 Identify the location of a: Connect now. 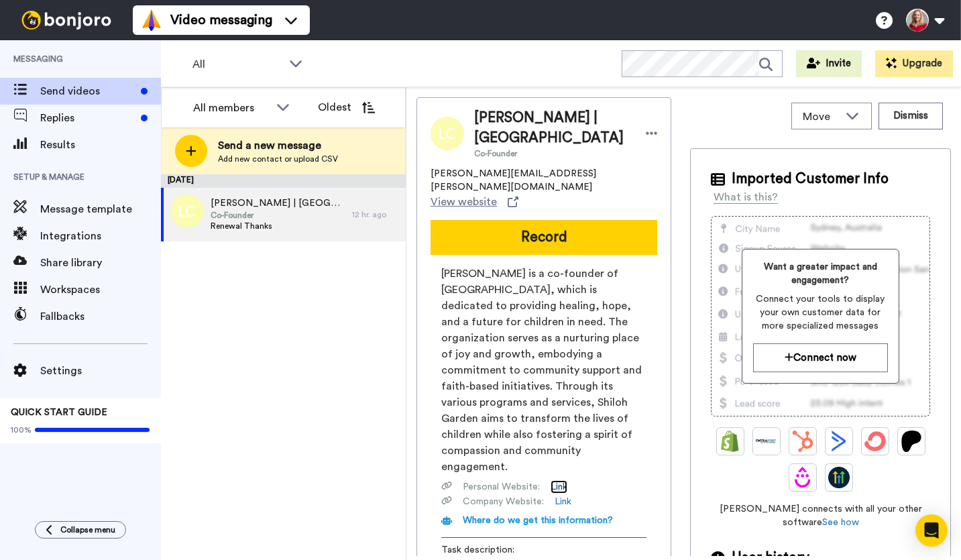
(820, 357).